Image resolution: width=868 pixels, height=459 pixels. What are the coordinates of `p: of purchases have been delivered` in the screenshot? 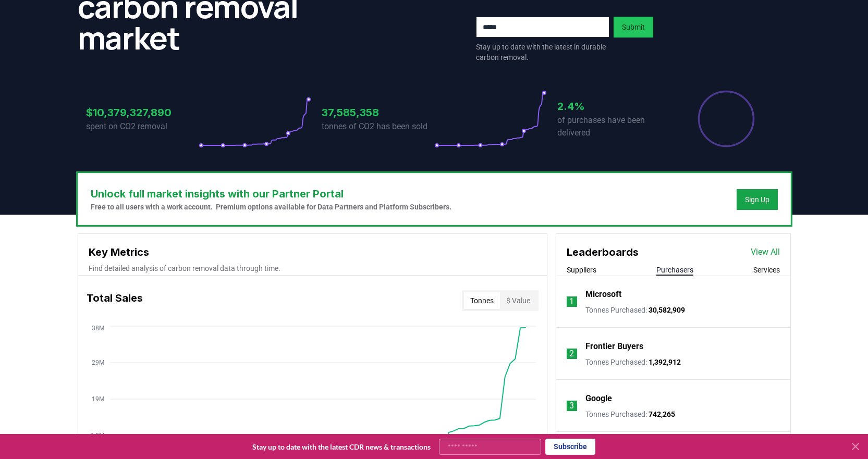 It's located at (614, 127).